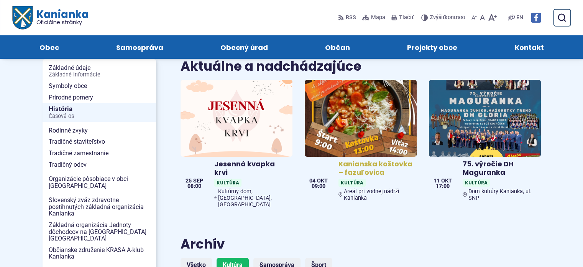 The height and width of the screenshot is (267, 583). I want to click on span: Dom kultúry Kanianka, ul. SNP, so click(503, 194).